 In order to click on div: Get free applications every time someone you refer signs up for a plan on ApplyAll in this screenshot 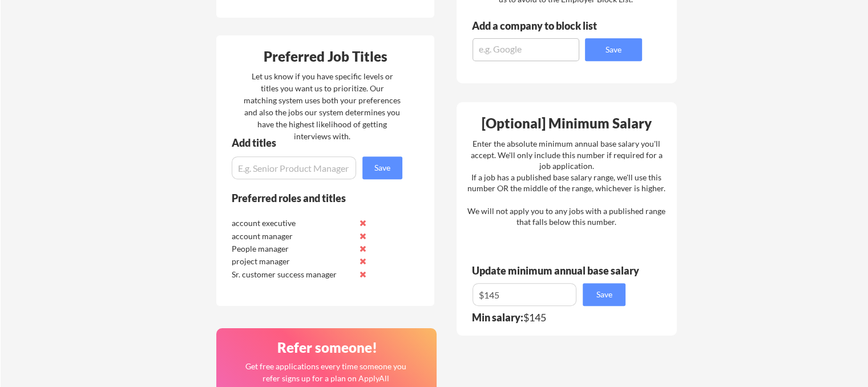, I will do `click(326, 372)`.